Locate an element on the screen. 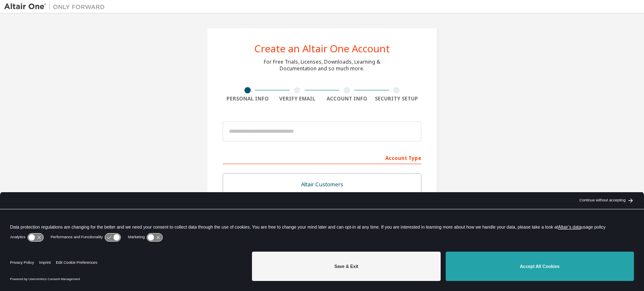 The image size is (644, 291). div: Personal Info is located at coordinates (247, 99).